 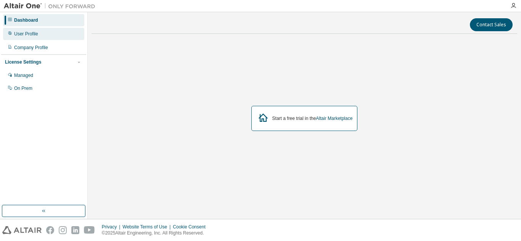 What do you see at coordinates (23, 62) in the screenshot?
I see `div: License Settings` at bounding box center [23, 62].